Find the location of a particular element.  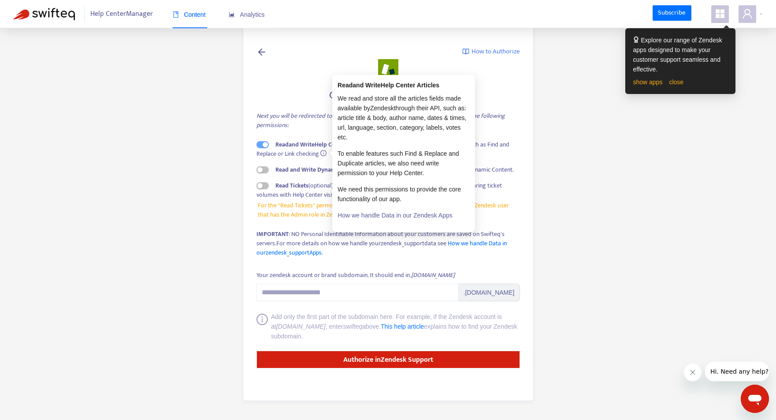

img: image-link is located at coordinates (466, 52).